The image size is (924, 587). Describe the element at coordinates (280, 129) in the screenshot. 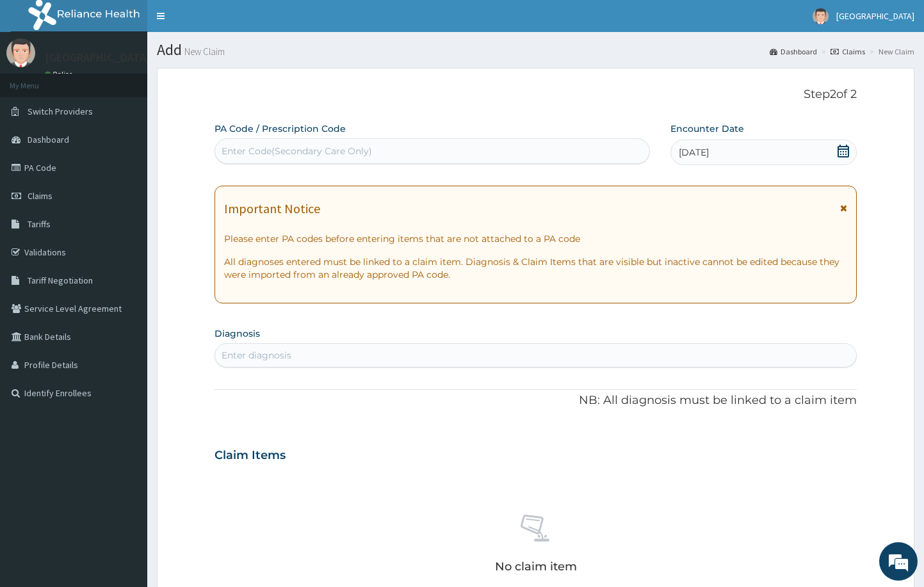

I see `label: PA Code / Prescription Code` at that location.